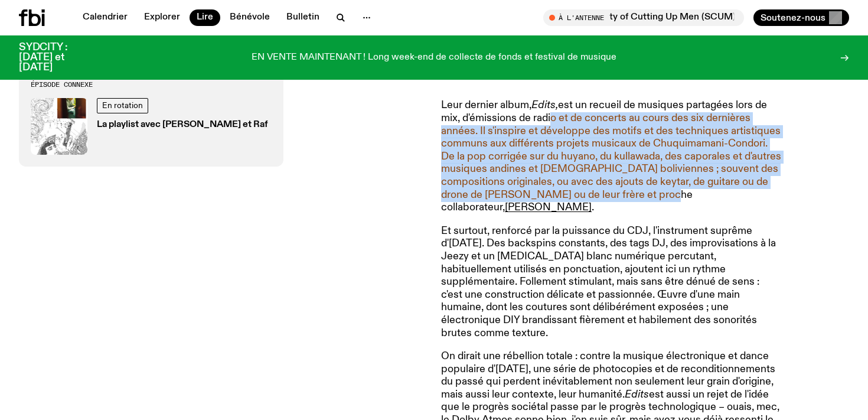  What do you see at coordinates (485, 105) in the screenshot?
I see `font: Leur dernier album,` at bounding box center [485, 105].